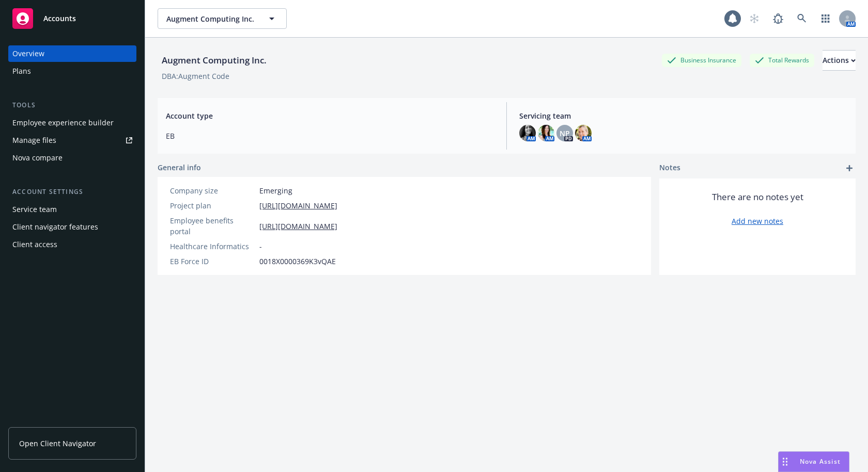 This screenshot has width=868, height=472. What do you see at coordinates (35, 209) in the screenshot?
I see `div: Service team` at bounding box center [35, 209].